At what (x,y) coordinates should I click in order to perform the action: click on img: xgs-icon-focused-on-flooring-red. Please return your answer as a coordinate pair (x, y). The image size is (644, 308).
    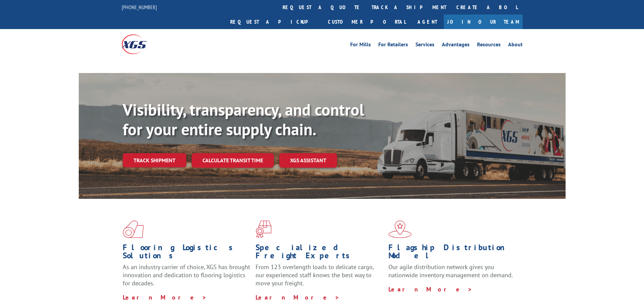
    Looking at the image, I should click on (263, 229).